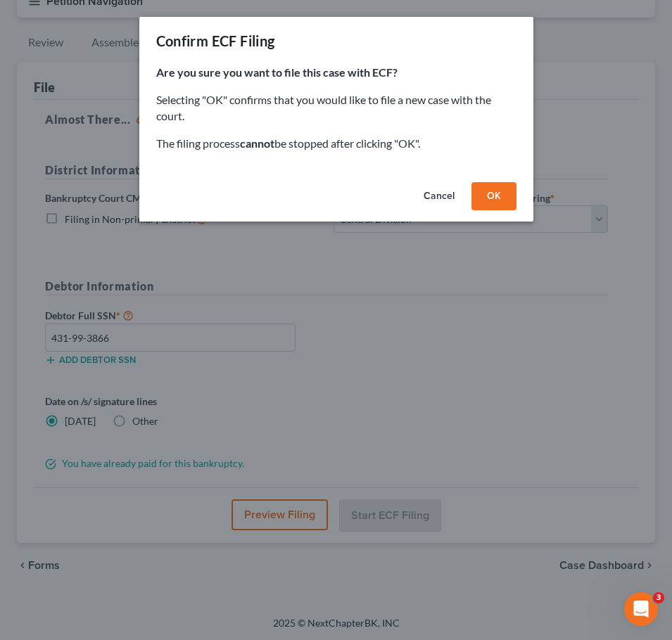 This screenshot has height=640, width=672. Describe the element at coordinates (256, 143) in the screenshot. I see `strong: cannot` at that location.